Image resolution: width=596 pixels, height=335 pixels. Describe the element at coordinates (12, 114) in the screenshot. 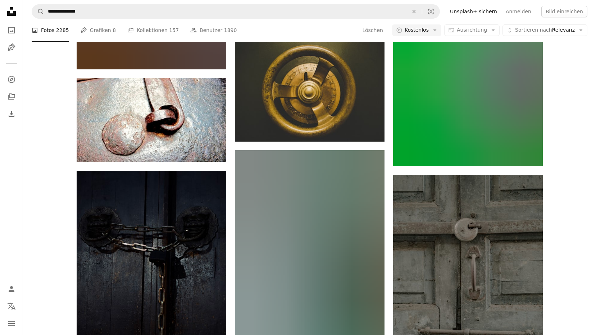

I see `a: Bisherige Downloads` at that location.